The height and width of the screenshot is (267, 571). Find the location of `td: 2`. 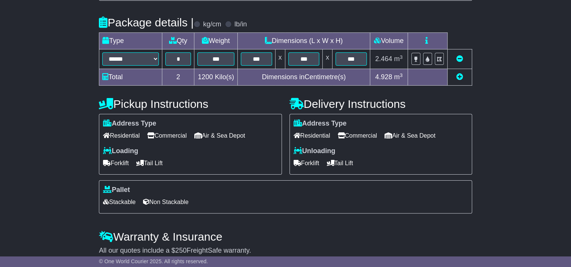

td: 2 is located at coordinates (178, 77).